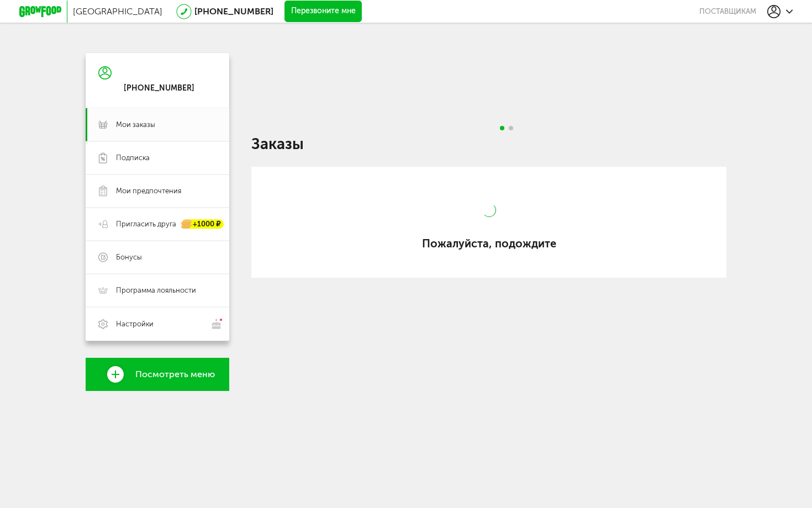 The height and width of the screenshot is (508, 812). What do you see at coordinates (323, 12) in the screenshot?
I see `button: Перезвоните мне` at bounding box center [323, 12].